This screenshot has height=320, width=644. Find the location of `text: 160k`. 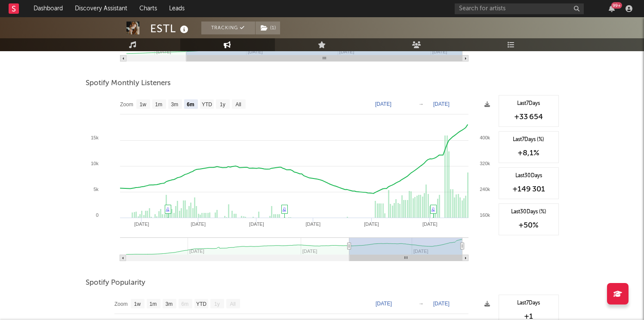

text: 160k is located at coordinates (485, 215).